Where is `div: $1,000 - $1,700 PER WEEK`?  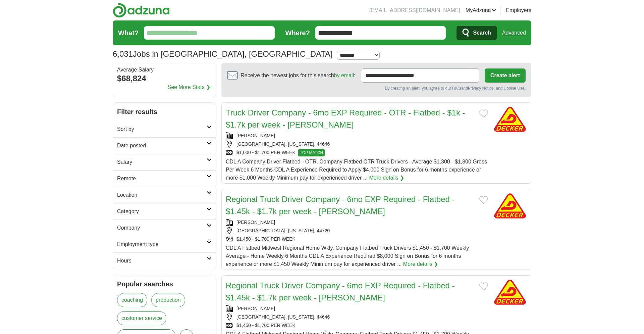
div: $1,000 - $1,700 PER WEEK is located at coordinates (357, 153).